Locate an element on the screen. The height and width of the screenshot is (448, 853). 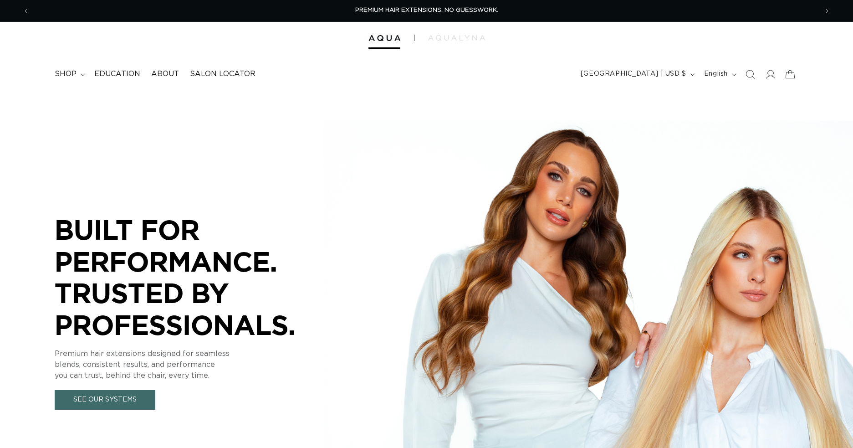
span: PREMIUM HAIR EXTENSIONS. NO GUESSWORK. is located at coordinates (427, 10).